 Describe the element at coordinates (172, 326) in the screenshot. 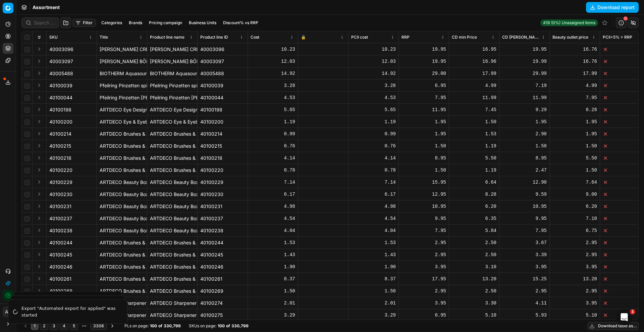

I see `strong: 330,799` at that location.